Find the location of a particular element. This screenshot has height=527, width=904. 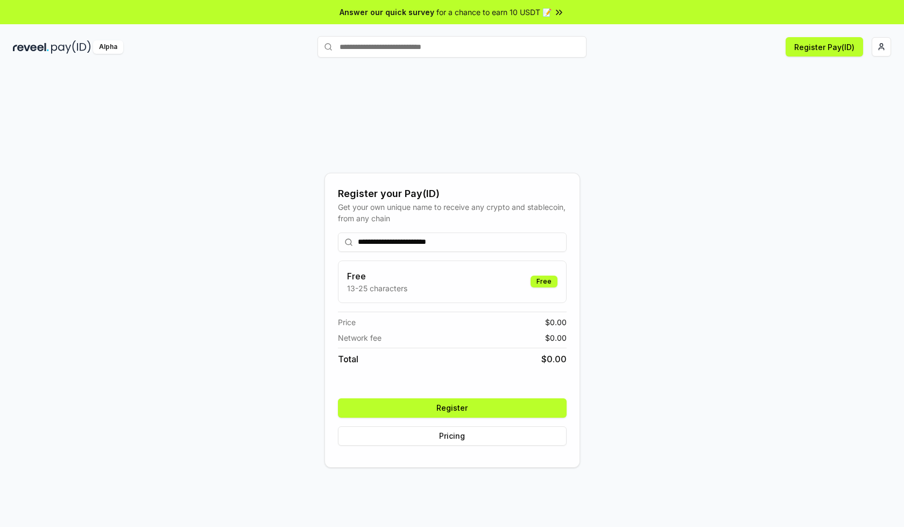

button: Pricing is located at coordinates (452, 436).